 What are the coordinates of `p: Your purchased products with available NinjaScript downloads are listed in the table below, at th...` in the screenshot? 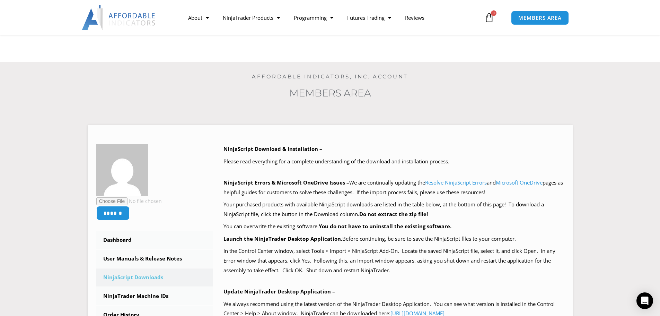 It's located at (394, 209).